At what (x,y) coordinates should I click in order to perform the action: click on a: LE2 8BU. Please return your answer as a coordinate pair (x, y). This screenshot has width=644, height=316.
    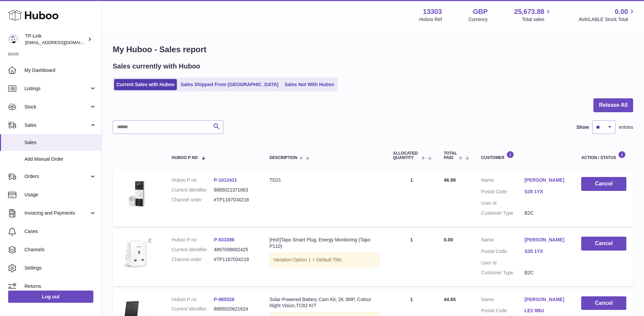
    Looking at the image, I should click on (546, 311).